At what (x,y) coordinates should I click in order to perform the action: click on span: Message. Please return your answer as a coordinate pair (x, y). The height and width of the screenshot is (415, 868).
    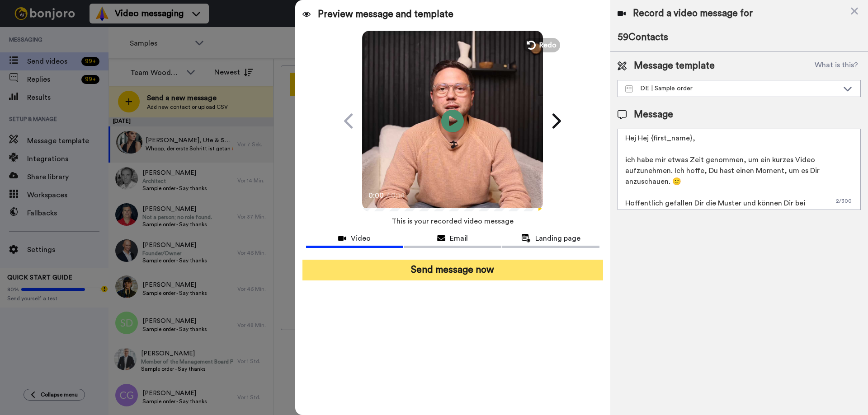
    Looking at the image, I should click on (653, 115).